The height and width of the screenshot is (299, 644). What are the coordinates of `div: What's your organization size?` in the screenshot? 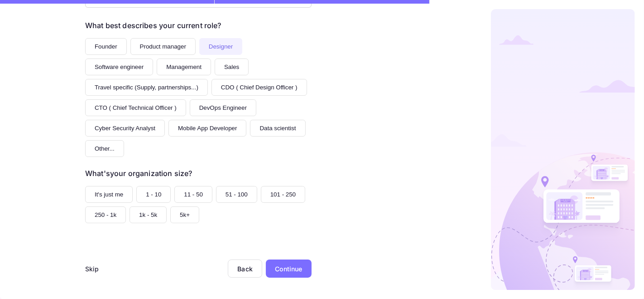 It's located at (139, 173).